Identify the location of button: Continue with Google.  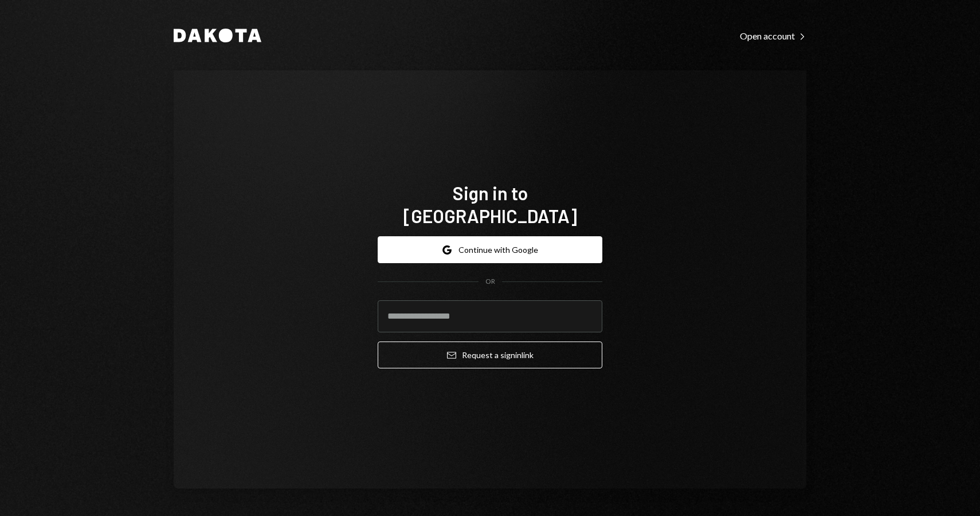
(490, 250).